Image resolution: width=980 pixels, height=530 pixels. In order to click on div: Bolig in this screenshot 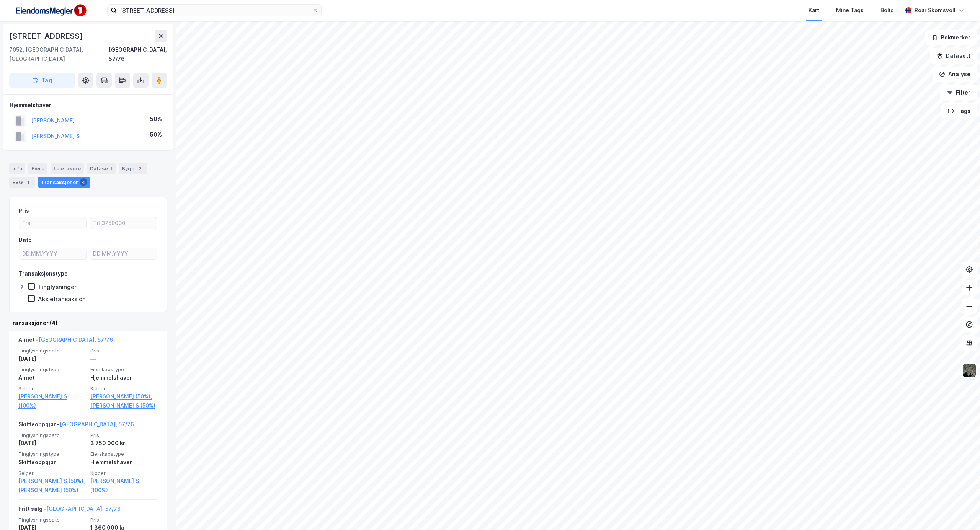, I will do `click(887, 10)`.